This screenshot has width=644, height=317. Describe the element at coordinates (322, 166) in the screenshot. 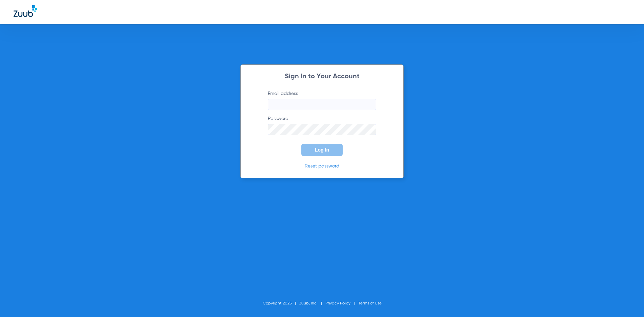

I see `a: Reset password` at that location.